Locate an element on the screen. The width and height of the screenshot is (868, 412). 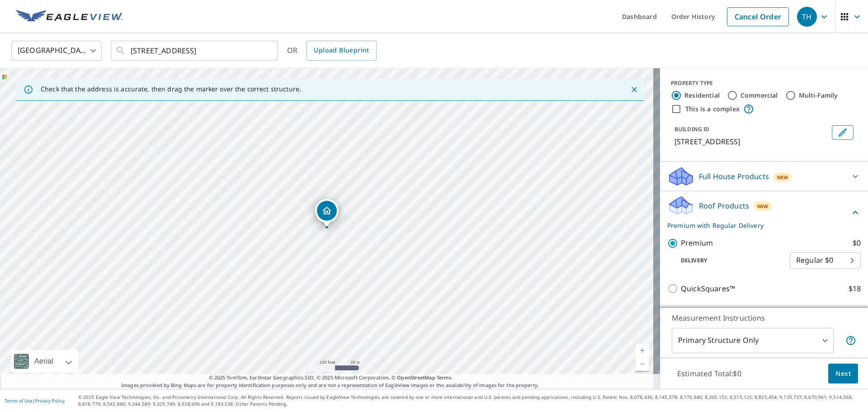
p: Delivery is located at coordinates (728, 260).